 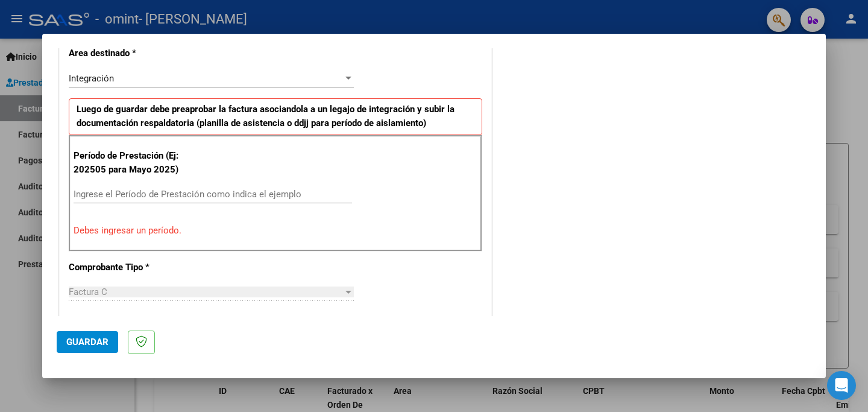 What do you see at coordinates (88, 292) in the screenshot?
I see `span: Factura C` at bounding box center [88, 292].